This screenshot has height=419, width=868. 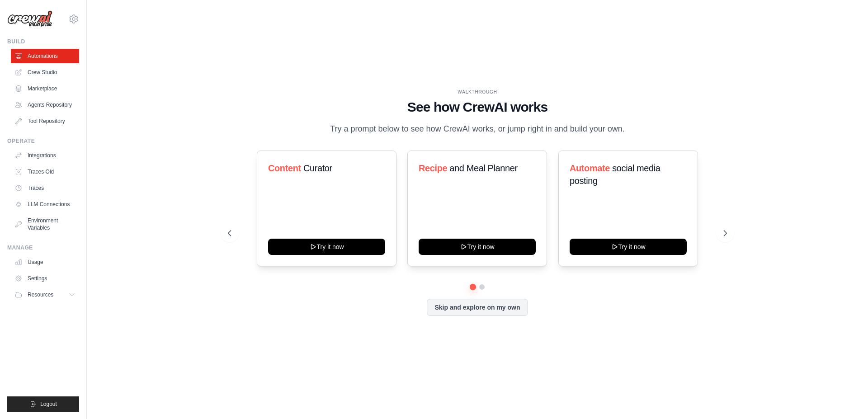 I want to click on a: Environment Variables, so click(x=45, y=224).